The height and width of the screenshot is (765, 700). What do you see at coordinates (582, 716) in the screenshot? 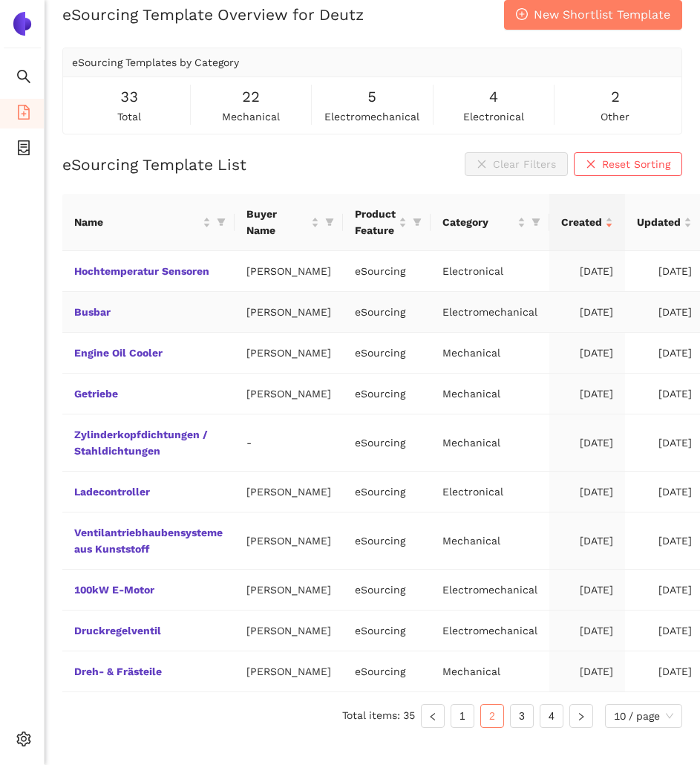
I see `li: Next Page` at bounding box center [582, 716].